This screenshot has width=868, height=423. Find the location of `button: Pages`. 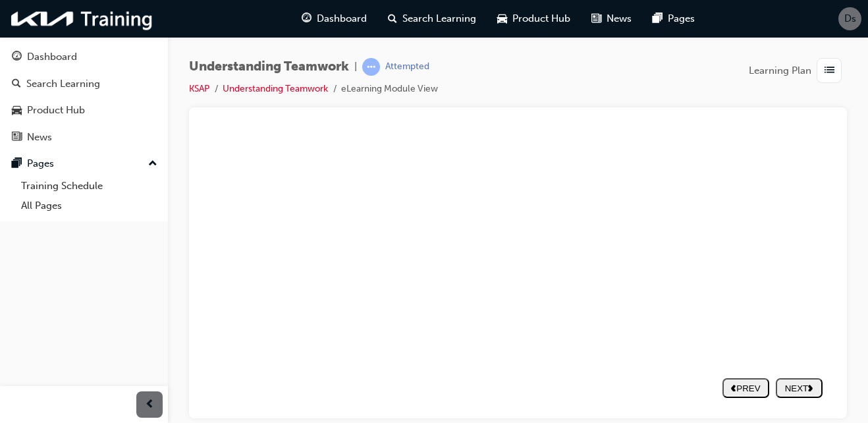

button: Pages is located at coordinates (84, 164).